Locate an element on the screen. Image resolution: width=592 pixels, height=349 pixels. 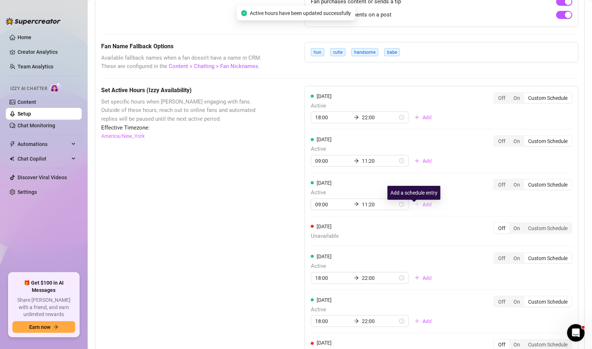
a: Setup is located at coordinates (24, 114).